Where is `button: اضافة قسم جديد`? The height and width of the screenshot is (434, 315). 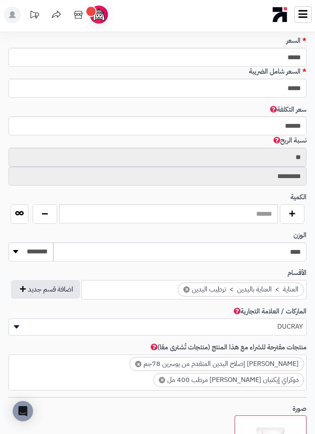
button: اضافة قسم جديد is located at coordinates (45, 290).